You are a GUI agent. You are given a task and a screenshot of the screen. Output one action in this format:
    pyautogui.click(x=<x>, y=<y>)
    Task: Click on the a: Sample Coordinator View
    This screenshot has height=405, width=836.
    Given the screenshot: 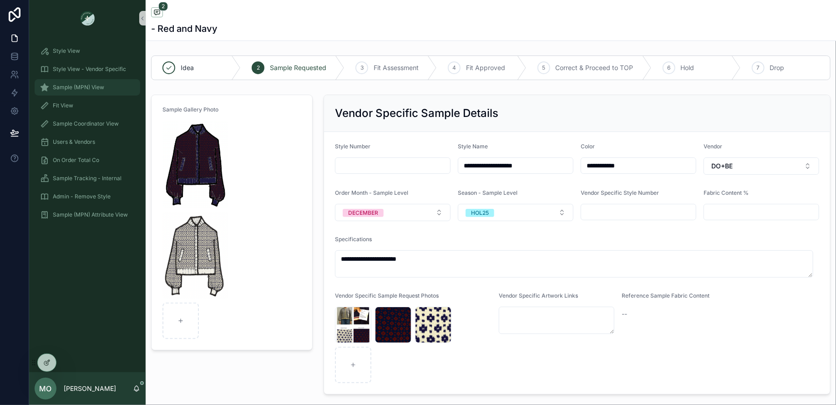 What is the action you would take?
    pyautogui.click(x=87, y=124)
    